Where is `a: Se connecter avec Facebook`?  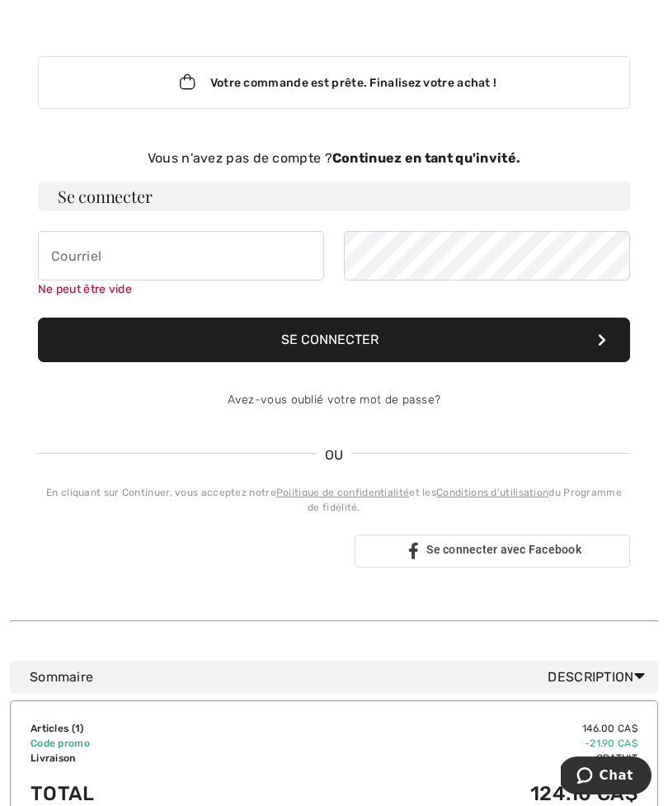 a: Se connecter avec Facebook is located at coordinates (492, 551).